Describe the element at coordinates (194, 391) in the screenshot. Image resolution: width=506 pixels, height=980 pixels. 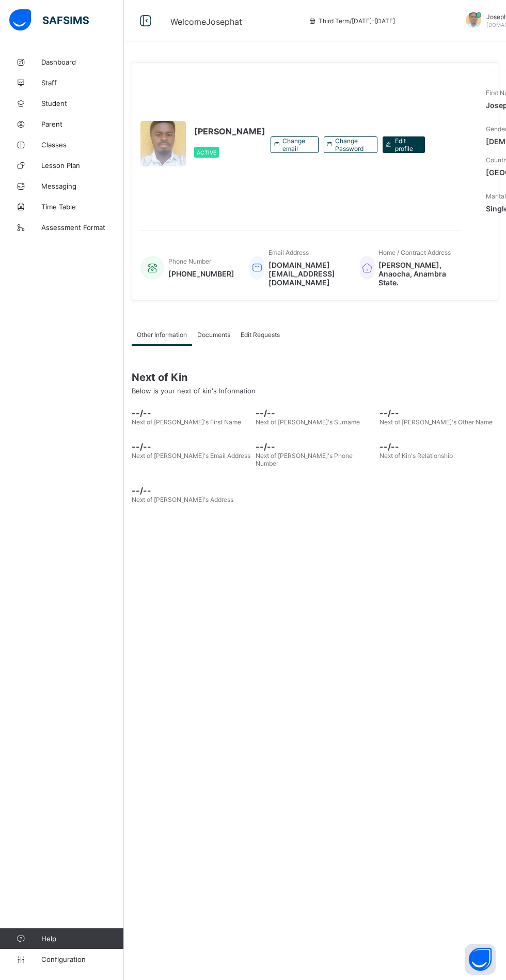
I see `span: Below is your next of kin's Information` at that location.